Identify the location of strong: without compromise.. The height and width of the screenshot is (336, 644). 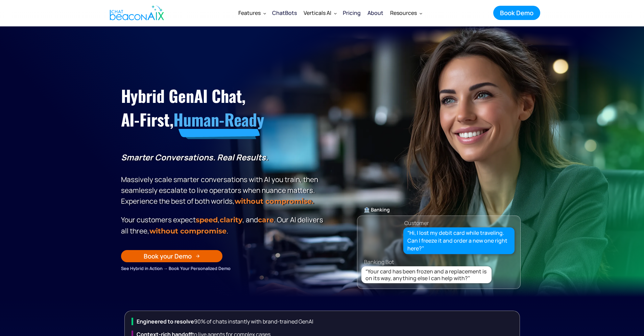
(274, 201).